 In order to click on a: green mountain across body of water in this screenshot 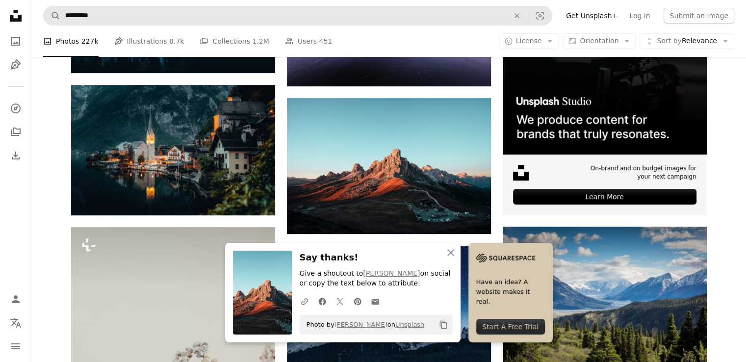, I will do `click(604, 294)`.